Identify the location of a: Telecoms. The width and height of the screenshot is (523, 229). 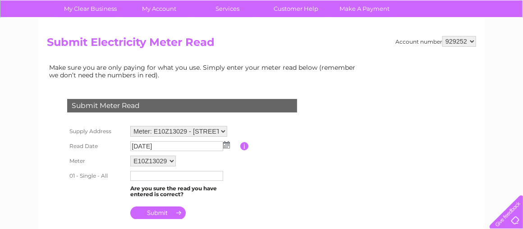
(425, 41).